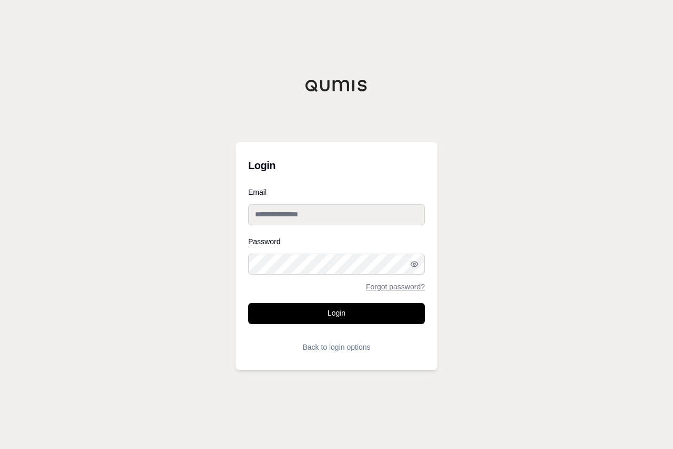 The width and height of the screenshot is (673, 449). Describe the element at coordinates (336, 242) in the screenshot. I see `label: Password` at that location.